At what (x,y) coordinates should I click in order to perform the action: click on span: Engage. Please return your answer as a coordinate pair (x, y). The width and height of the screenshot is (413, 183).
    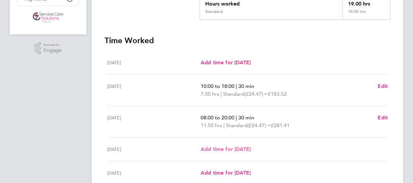
    Looking at the image, I should click on (53, 50).